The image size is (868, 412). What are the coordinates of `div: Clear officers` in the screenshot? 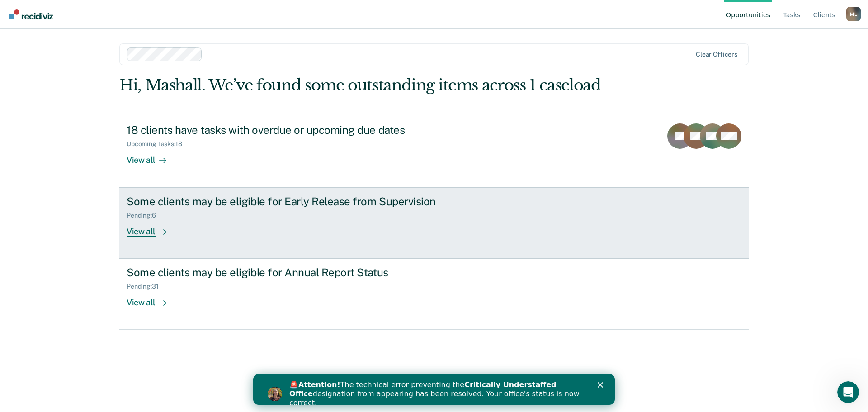 It's located at (717, 54).